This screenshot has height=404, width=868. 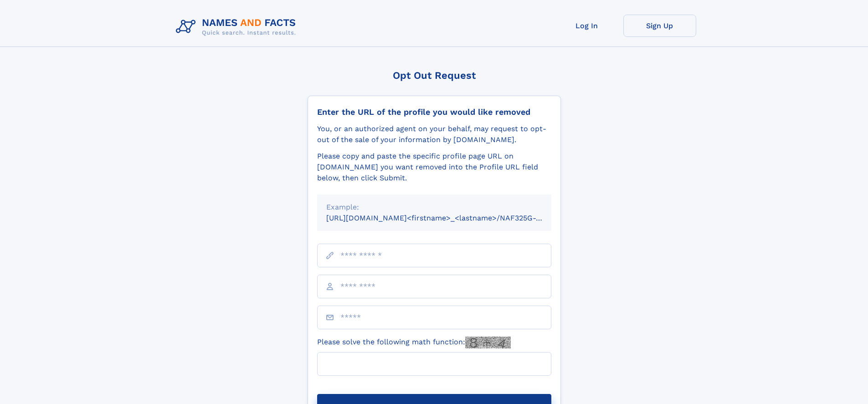 What do you see at coordinates (434, 134) in the screenshot?
I see `div: You, or an authorized agent on your behalf, may request to opt-out of the sale of your informatio...` at bounding box center [434, 134].